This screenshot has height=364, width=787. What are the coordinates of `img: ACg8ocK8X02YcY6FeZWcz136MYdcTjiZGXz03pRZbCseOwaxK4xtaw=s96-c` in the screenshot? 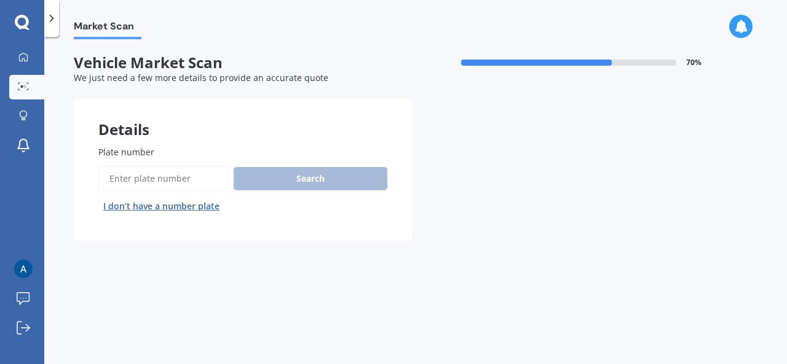 It's located at (23, 269).